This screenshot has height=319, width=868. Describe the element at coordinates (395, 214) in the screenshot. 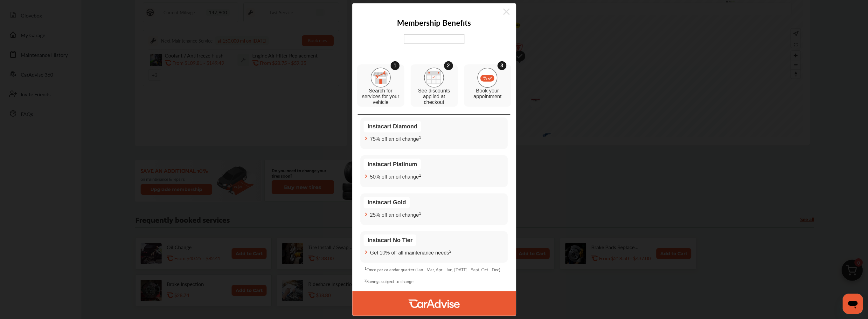

I see `span: 25% off an oil change` at that location.